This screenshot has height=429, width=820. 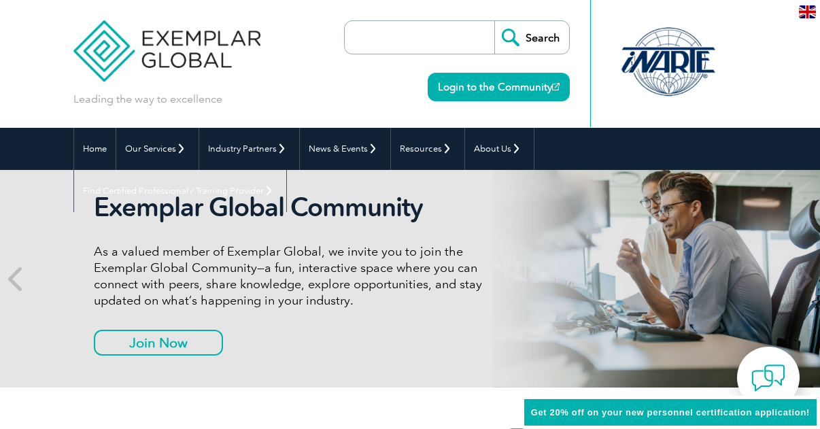 I want to click on a: Industry Partners, so click(x=249, y=149).